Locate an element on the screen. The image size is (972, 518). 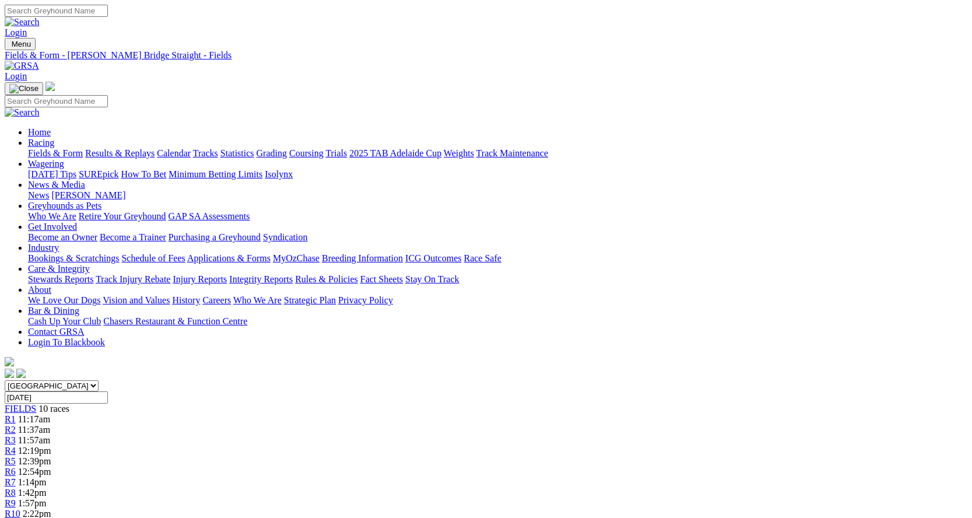
a: Vision and Values is located at coordinates (136, 300).